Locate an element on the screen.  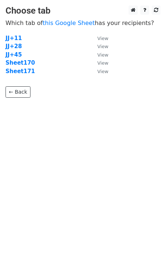
a: ← Back is located at coordinates (18, 92).